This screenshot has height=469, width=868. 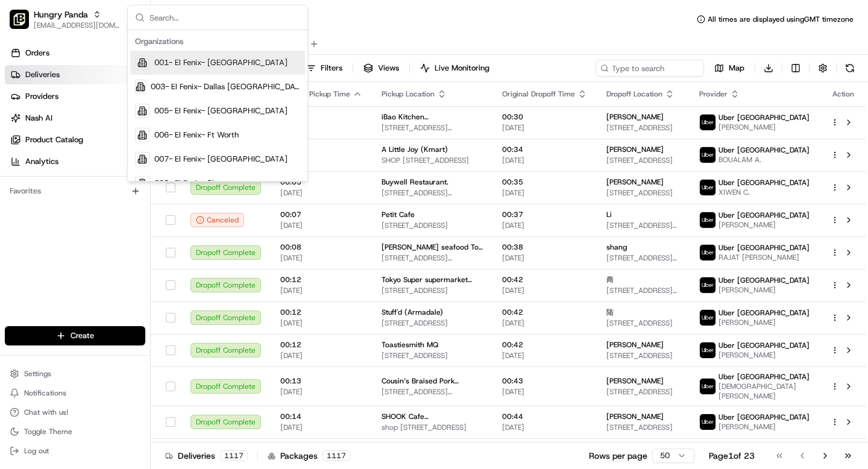 I want to click on a: Nash AI, so click(x=77, y=118).